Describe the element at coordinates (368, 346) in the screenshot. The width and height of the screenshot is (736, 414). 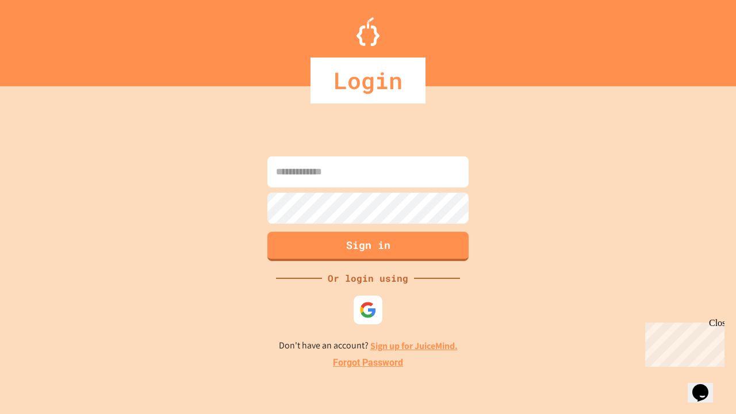
I see `p: Don't have an account?` at that location.